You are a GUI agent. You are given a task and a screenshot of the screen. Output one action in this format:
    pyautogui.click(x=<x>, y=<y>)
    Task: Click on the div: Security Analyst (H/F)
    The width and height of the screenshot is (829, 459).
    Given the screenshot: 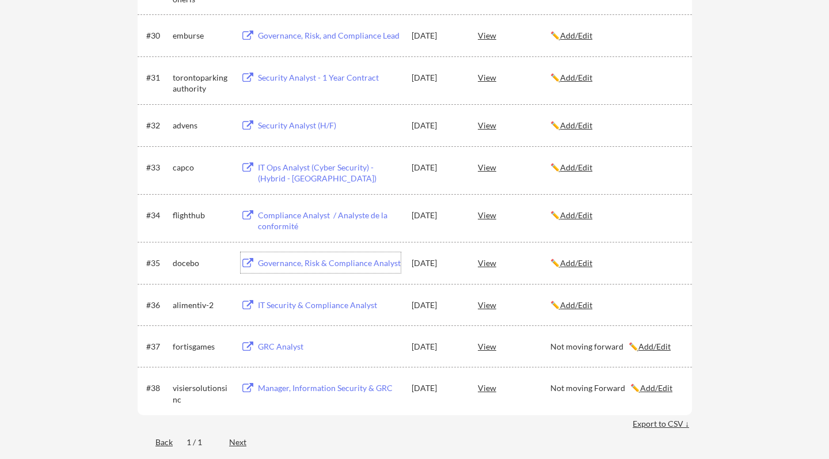 What is the action you would take?
    pyautogui.click(x=329, y=125)
    